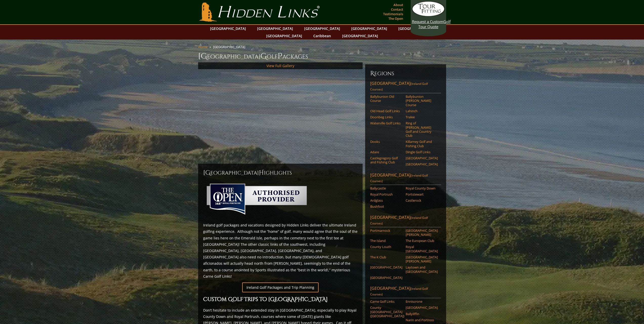  I want to click on a: Doonbeg Links, so click(386, 117).